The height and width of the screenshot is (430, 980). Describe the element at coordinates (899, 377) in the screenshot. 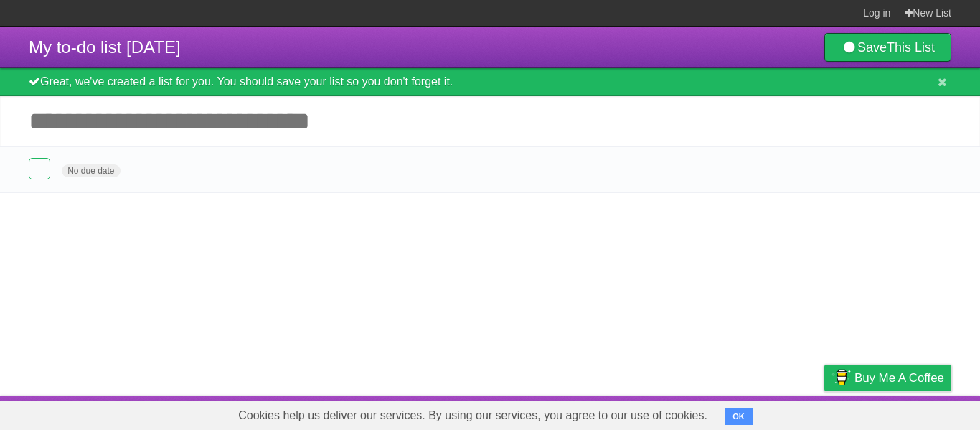

I see `span: Buy me a coffee` at that location.